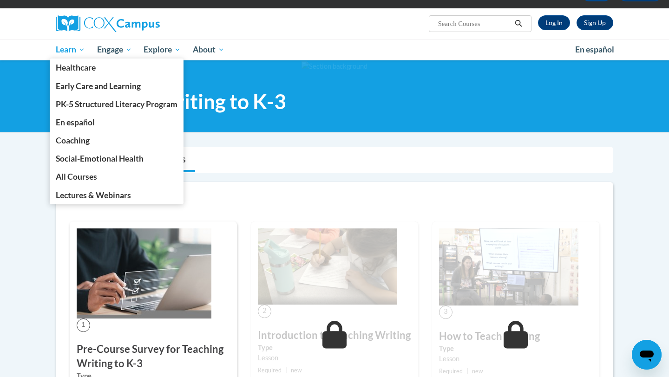 The image size is (669, 377). What do you see at coordinates (117, 67) in the screenshot?
I see `a: Healthcare` at bounding box center [117, 67].